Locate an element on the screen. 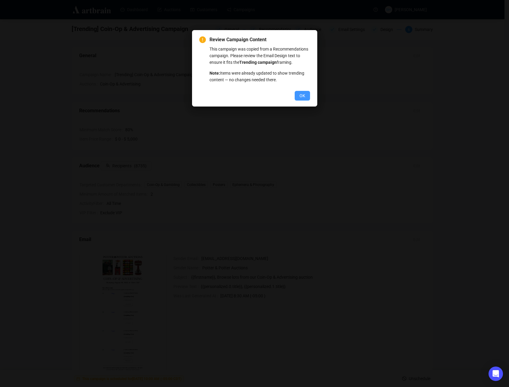 The height and width of the screenshot is (387, 509). span: OK is located at coordinates (302, 96).